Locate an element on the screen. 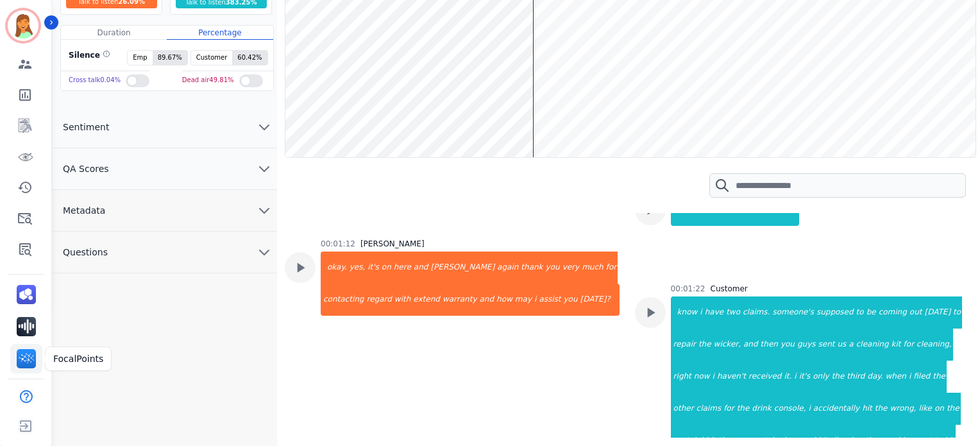  div: much is located at coordinates (592, 268).